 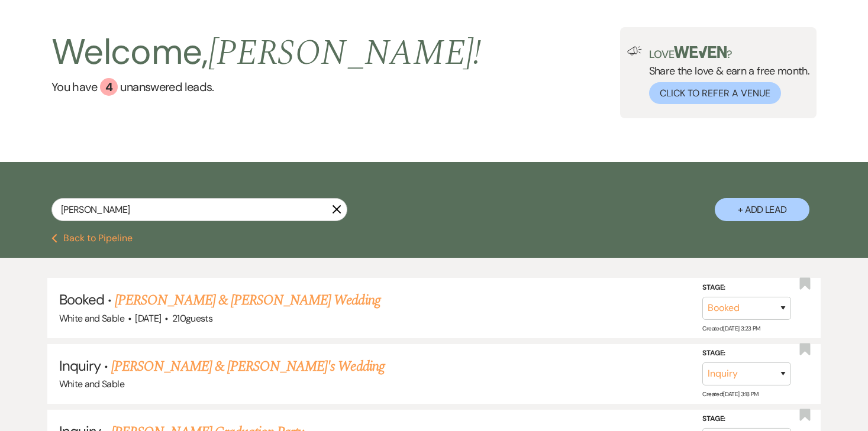 What do you see at coordinates (109, 87) in the screenshot?
I see `div: 4` at bounding box center [109, 87].